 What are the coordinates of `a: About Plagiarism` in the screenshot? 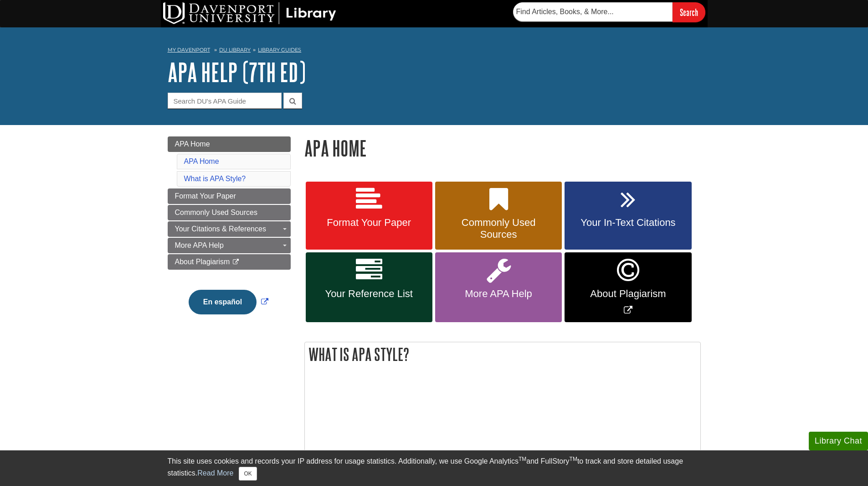 It's located at (229, 262).